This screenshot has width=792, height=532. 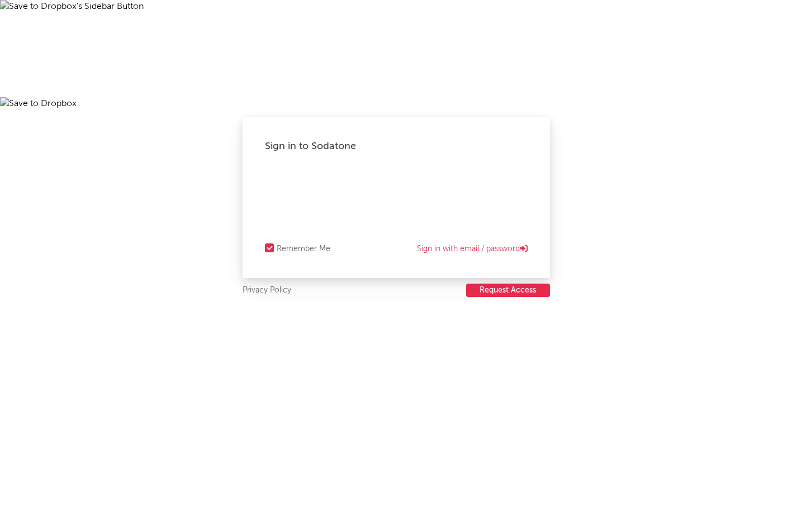 I want to click on div: Remember Me, so click(x=303, y=249).